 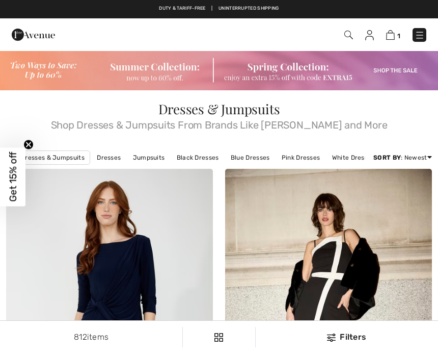 What do you see at coordinates (393, 35) in the screenshot?
I see `a: 1` at bounding box center [393, 35].